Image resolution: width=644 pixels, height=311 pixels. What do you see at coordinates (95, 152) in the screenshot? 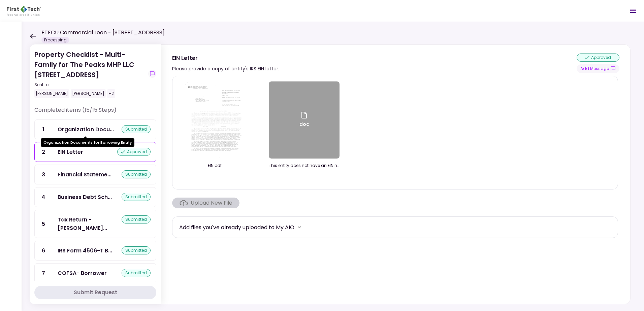
I see `a: 2EIN Letterapproved` at bounding box center [95, 152].